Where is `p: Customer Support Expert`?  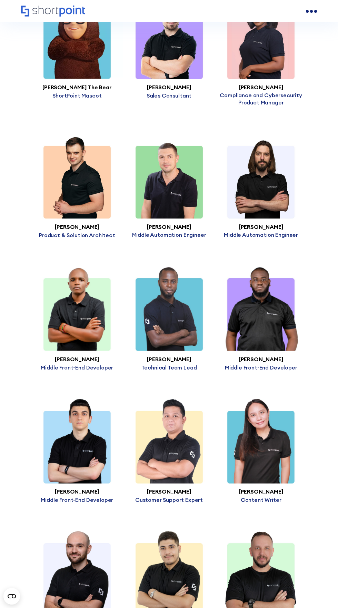 p: Customer Support Expert is located at coordinates (169, 500).